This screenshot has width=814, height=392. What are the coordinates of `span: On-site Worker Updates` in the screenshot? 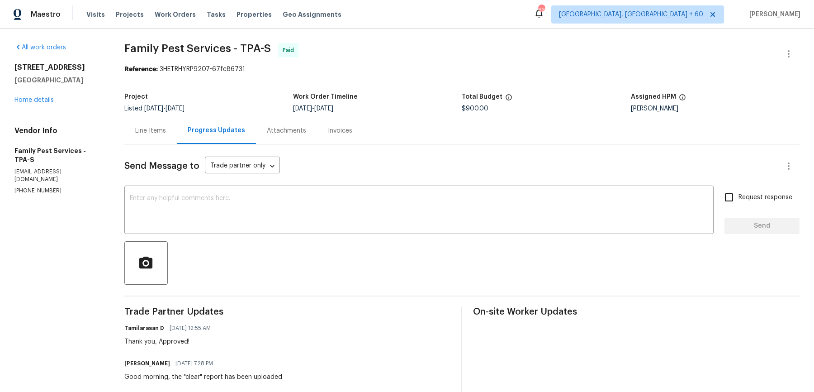 It's located at (636, 312).